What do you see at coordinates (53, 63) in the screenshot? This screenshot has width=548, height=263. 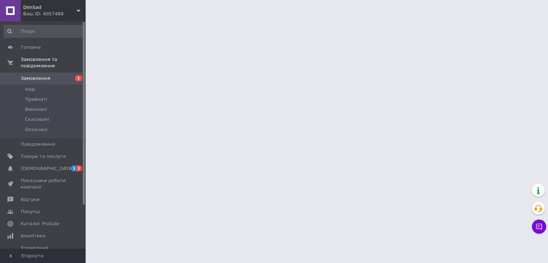 I see `span: Замовлення та повідомлення` at bounding box center [53, 63].